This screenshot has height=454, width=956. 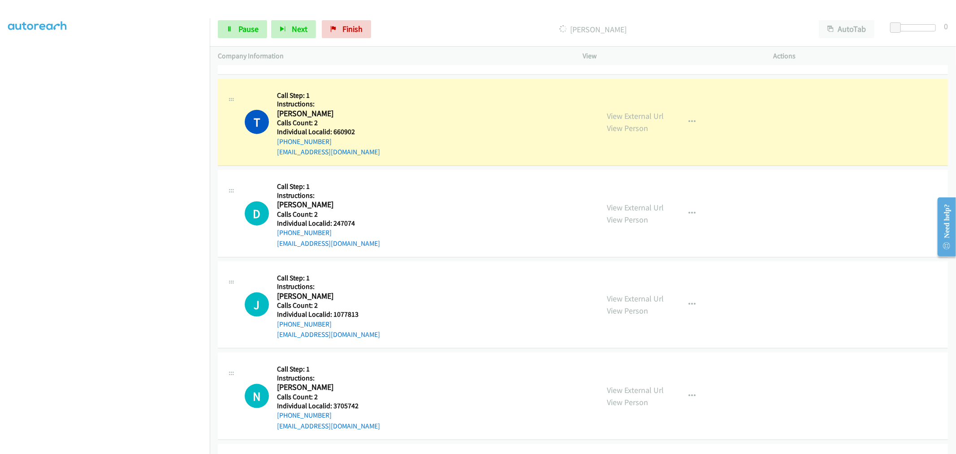 I want to click on p: Actions, so click(x=861, y=56).